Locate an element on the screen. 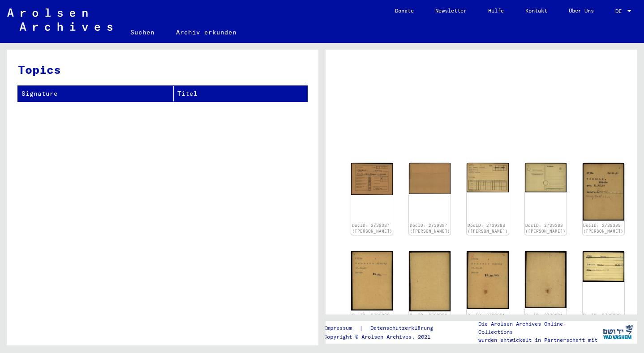  a: Datenschutzerklärung is located at coordinates (404, 328).